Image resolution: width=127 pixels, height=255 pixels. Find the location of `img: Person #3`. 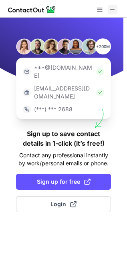

img: Person #3 is located at coordinates (51, 46).